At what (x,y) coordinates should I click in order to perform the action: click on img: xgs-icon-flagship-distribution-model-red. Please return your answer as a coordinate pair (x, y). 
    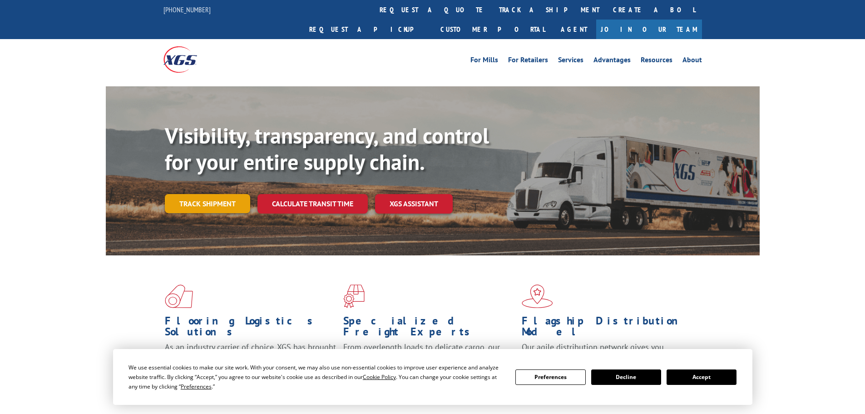
    Looking at the image, I should click on (537, 296).